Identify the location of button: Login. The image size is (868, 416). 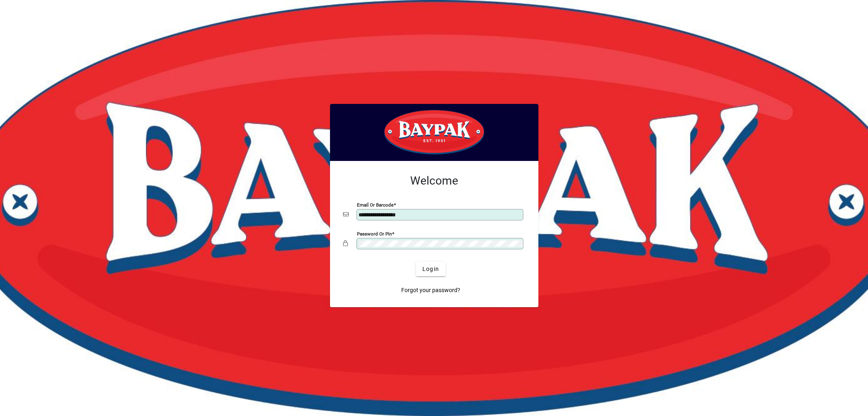
(431, 269).